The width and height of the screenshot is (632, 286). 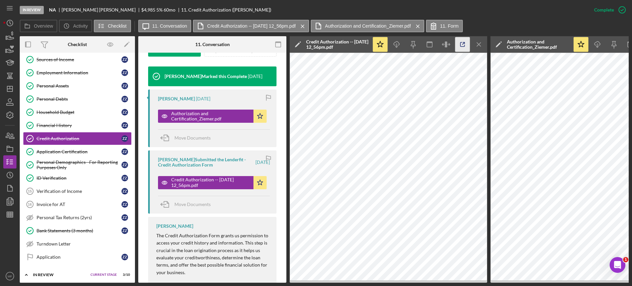 What do you see at coordinates (77, 178) in the screenshot?
I see `a: ID VerificationZZ` at bounding box center [77, 178].